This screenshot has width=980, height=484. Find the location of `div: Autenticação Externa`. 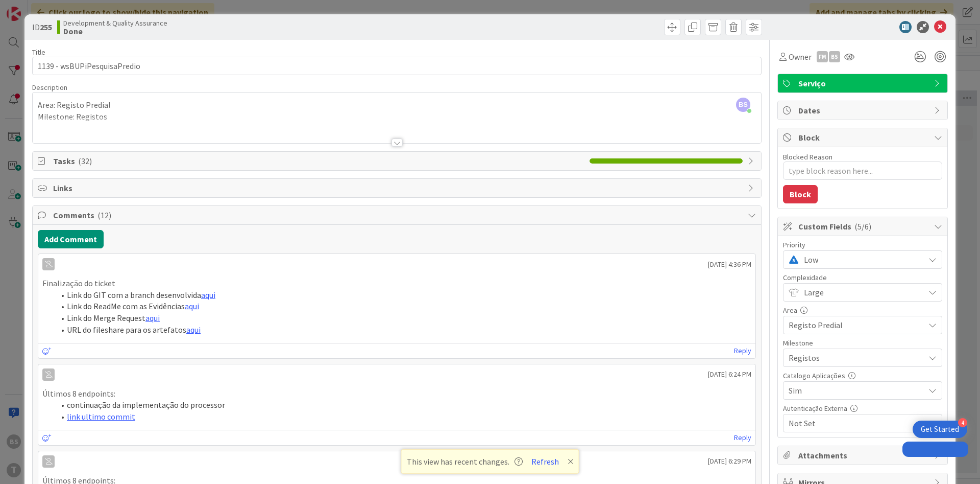

div: Autenticação Externa is located at coordinates (863, 408).